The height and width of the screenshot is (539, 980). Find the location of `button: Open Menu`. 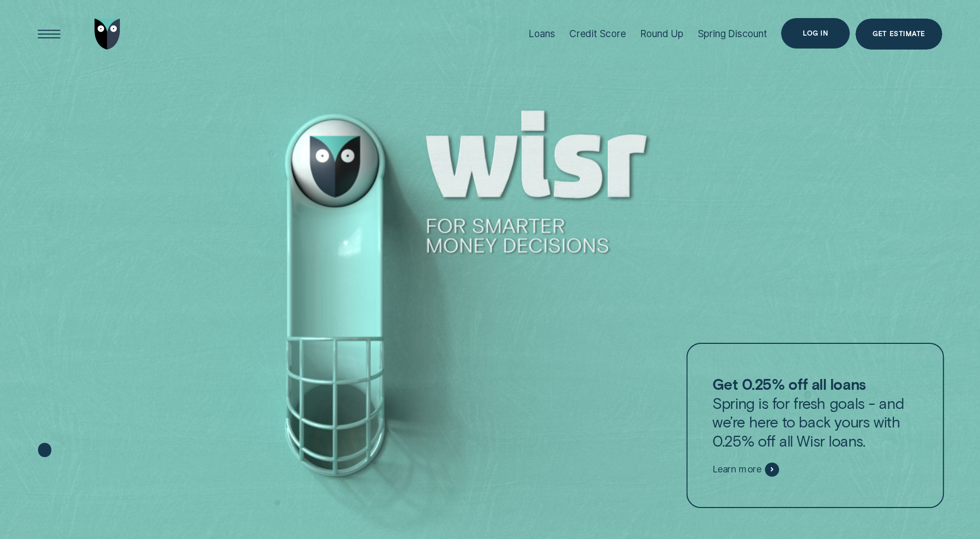

button: Open Menu is located at coordinates (49, 34).